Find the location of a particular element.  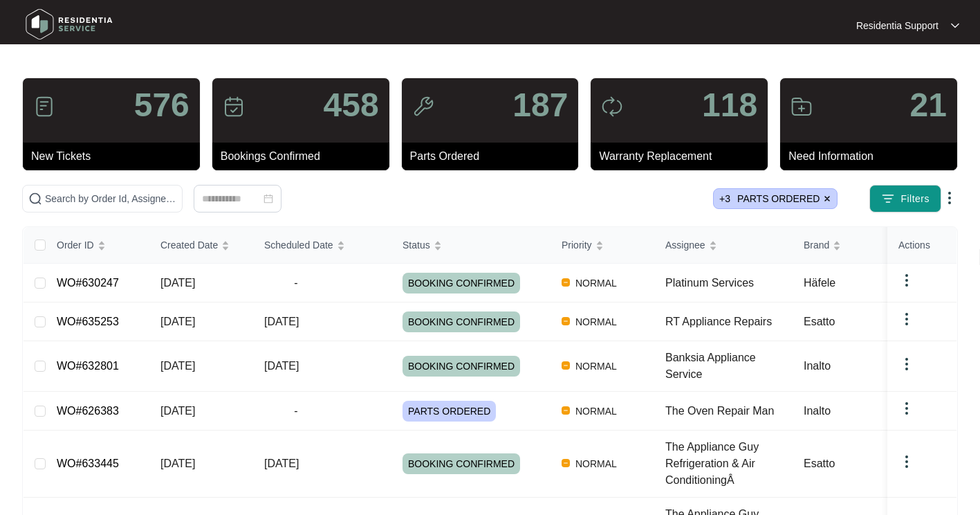

th: Created Date is located at coordinates (201, 245).